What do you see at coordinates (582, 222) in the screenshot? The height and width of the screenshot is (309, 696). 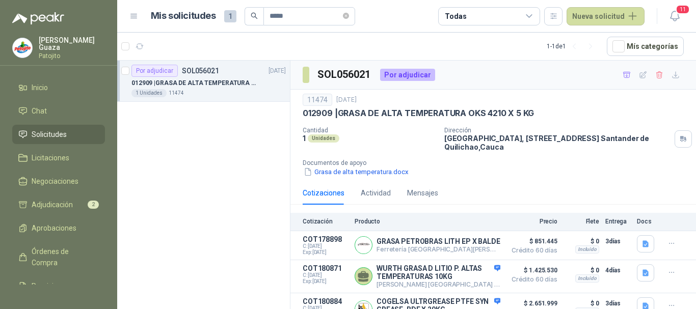 I see `p: Flete` at bounding box center [582, 222].